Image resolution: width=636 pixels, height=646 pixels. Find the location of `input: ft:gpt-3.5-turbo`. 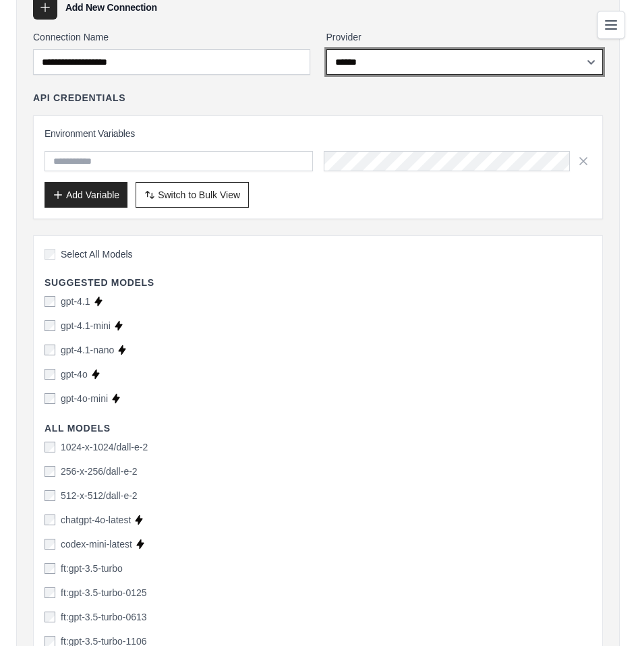

input: ft:gpt-3.5-turbo is located at coordinates (50, 568).